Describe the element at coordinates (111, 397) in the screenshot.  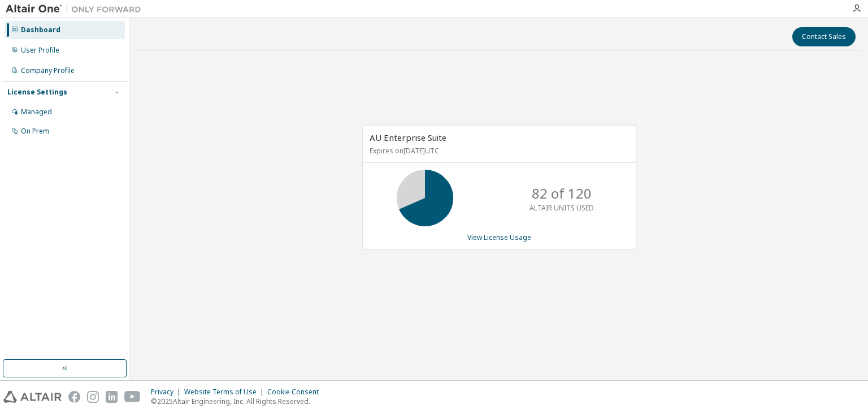
I see `img: linkedin.svg` at that location.